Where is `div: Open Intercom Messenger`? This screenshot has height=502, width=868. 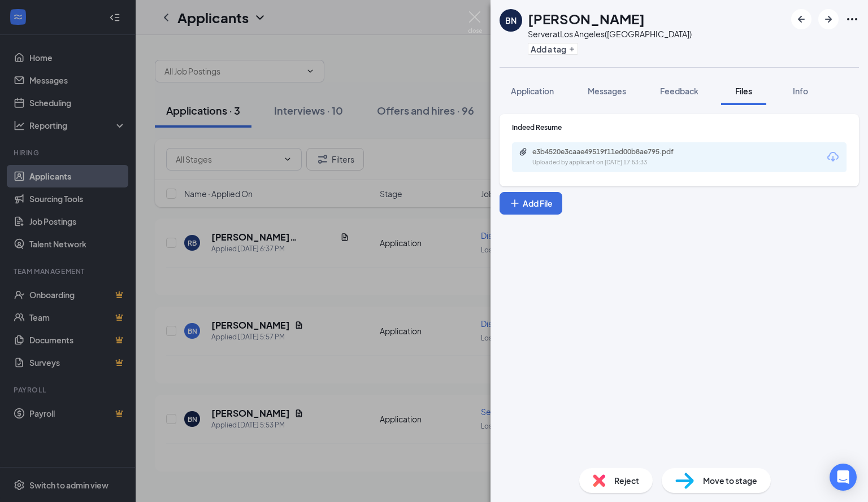
div: Open Intercom Messenger is located at coordinates (843, 477).